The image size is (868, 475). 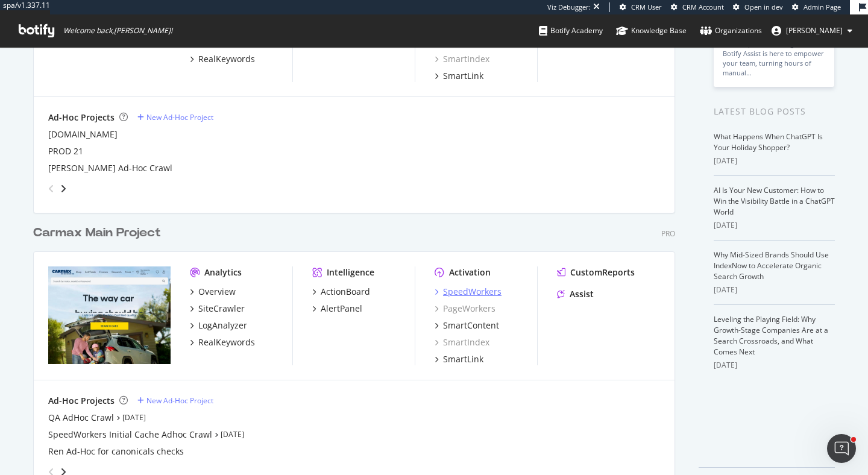 What do you see at coordinates (341, 308) in the screenshot?
I see `div: AlertPanel` at bounding box center [341, 308].